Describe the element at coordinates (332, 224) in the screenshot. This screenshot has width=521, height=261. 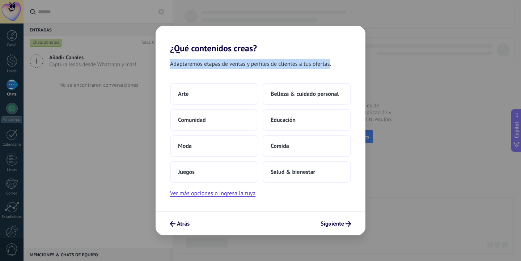
I see `span: Siguiente` at that location.